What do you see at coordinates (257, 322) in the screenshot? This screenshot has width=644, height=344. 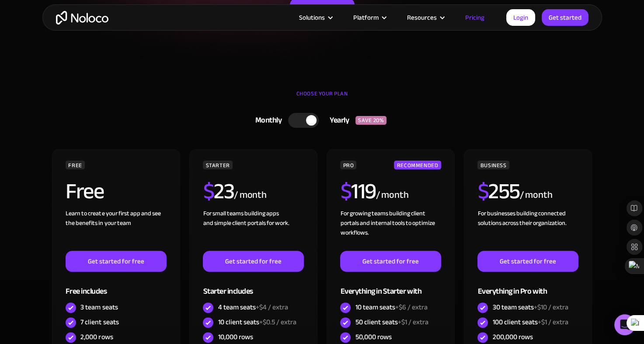 I see `div: 10 client seats` at bounding box center [257, 322].